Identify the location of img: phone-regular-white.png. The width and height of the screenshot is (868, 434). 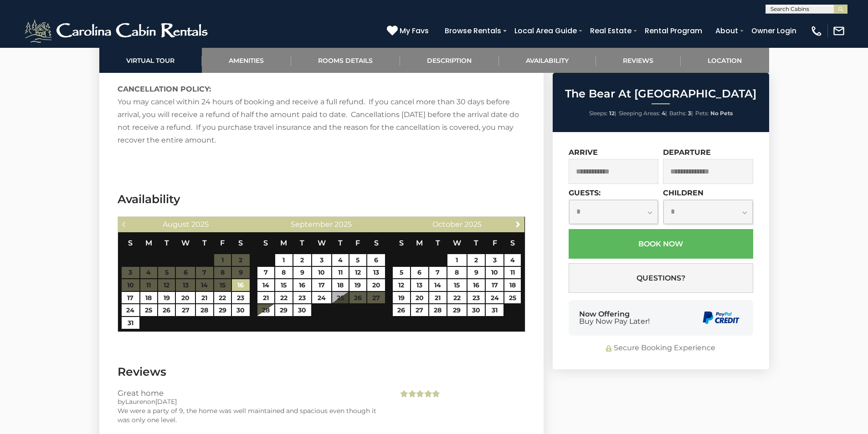
(816, 31).